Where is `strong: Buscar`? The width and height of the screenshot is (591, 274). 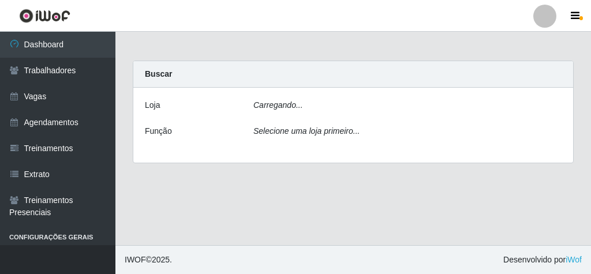 strong: Buscar is located at coordinates (158, 74).